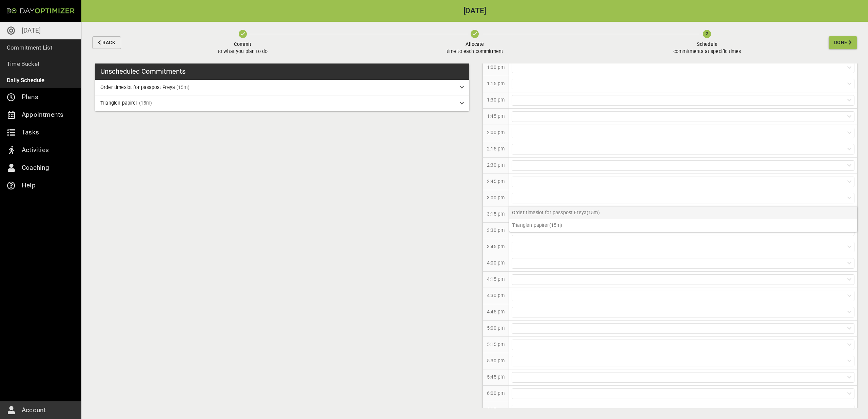  I want to click on p: Coaching, so click(36, 167).